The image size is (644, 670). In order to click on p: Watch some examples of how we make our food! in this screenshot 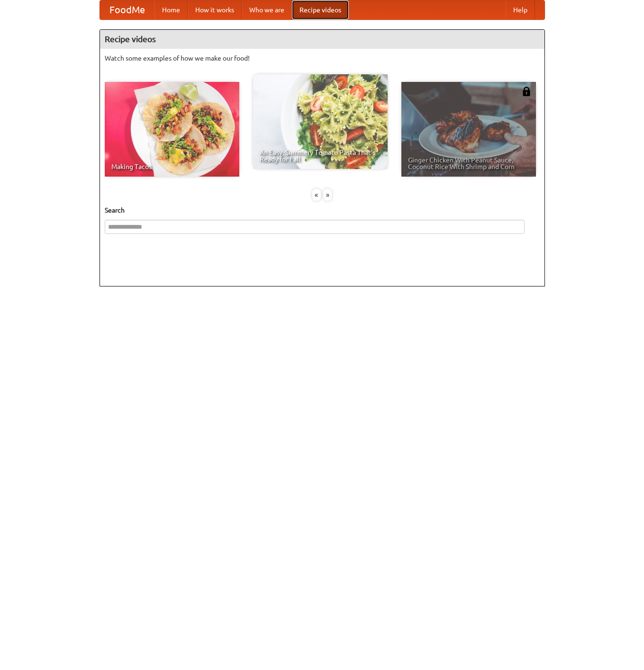, I will do `click(322, 59)`.